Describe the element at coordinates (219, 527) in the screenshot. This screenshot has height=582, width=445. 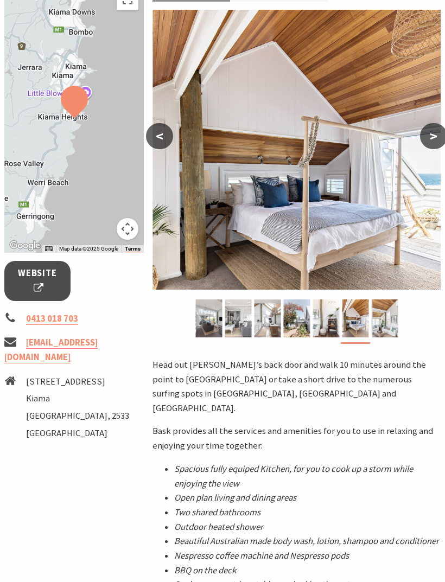
I see `em: Outdoor heated shower` at that location.